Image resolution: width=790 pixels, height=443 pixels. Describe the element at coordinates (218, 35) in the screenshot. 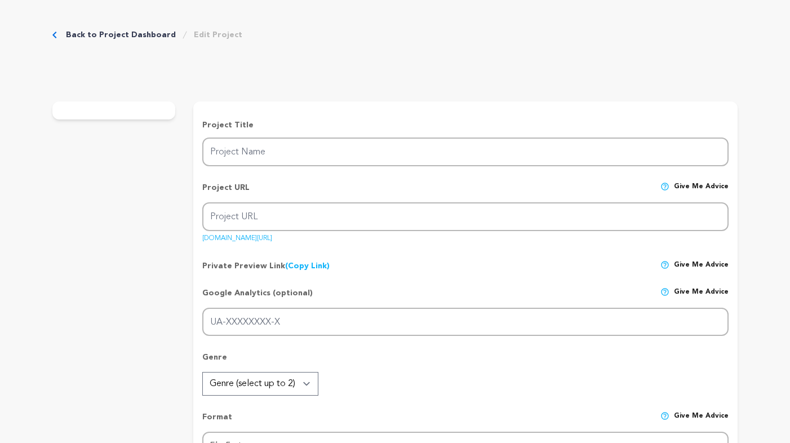

I see `a: Edit Project` at that location.